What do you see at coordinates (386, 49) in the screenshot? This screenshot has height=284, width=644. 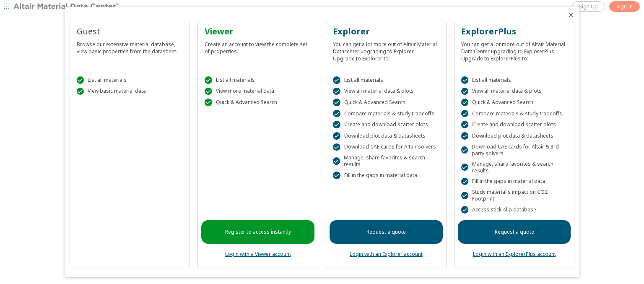 I see `div: You can get a lot more out of Altair Material Datacenter upgrading to Explorer. Upgrade to Explor...` at bounding box center [386, 49].